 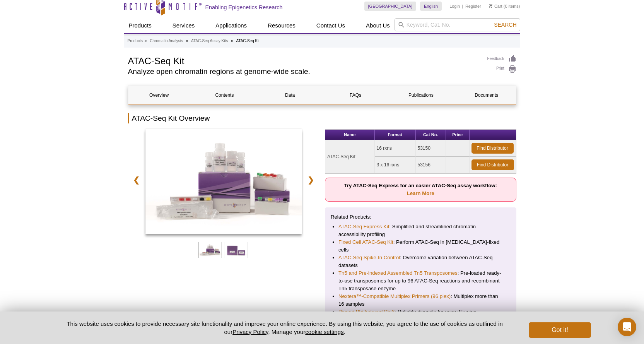 I want to click on button: Search, so click(x=505, y=25).